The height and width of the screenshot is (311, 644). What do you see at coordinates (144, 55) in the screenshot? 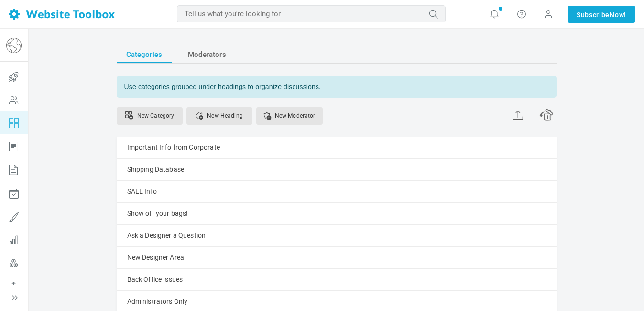
I see `span: Categories` at bounding box center [144, 55].